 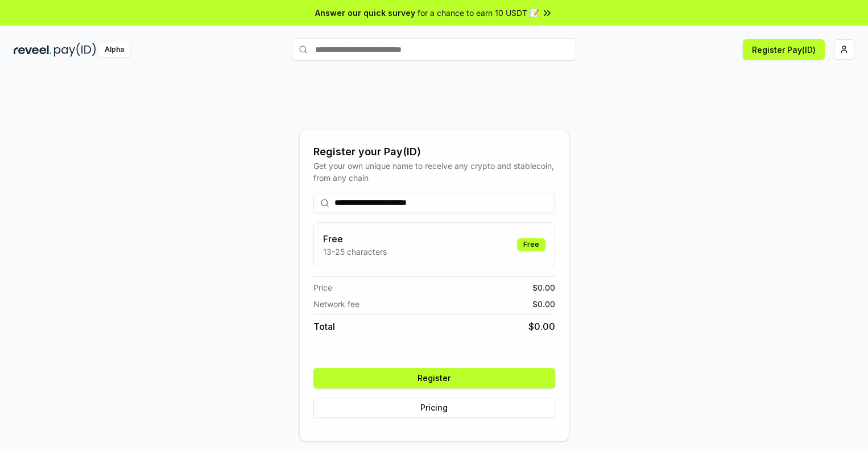 I want to click on span: Price, so click(x=323, y=287).